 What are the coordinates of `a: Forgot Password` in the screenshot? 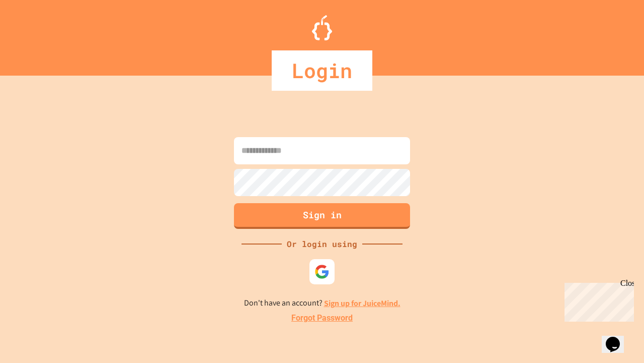 It's located at (322, 318).